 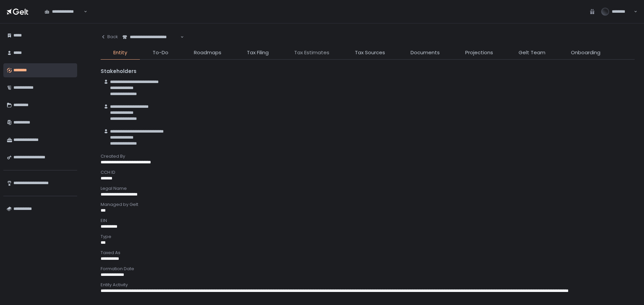 What do you see at coordinates (368, 221) in the screenshot?
I see `div: EIN` at bounding box center [368, 221].